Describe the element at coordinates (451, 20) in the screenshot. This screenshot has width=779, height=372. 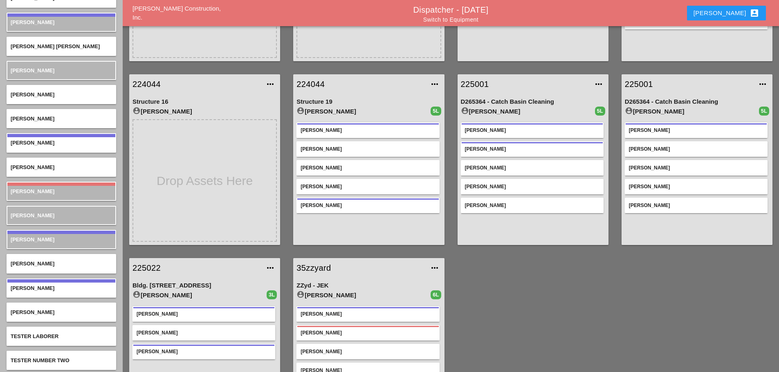
I see `a: Switch to Equipment` at that location.